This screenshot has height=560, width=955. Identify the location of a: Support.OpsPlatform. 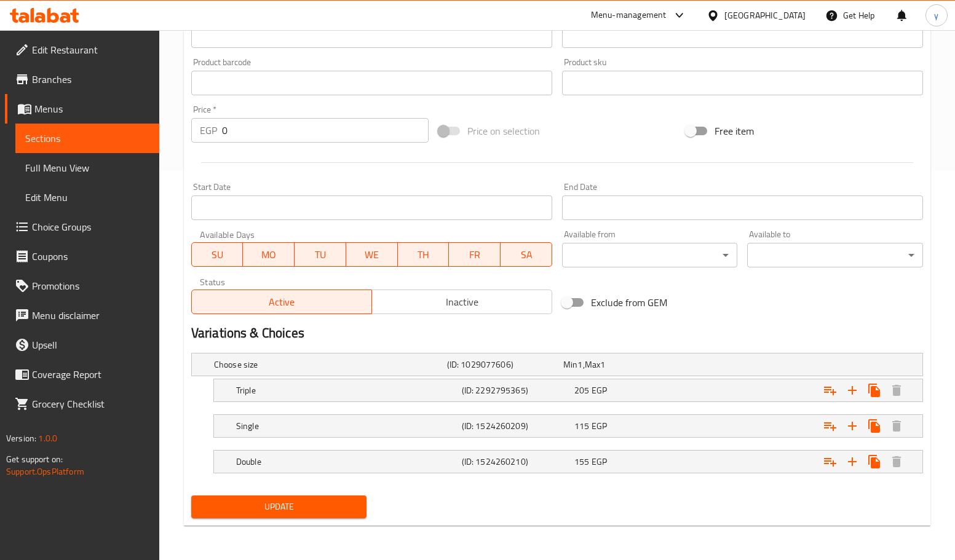
(45, 472).